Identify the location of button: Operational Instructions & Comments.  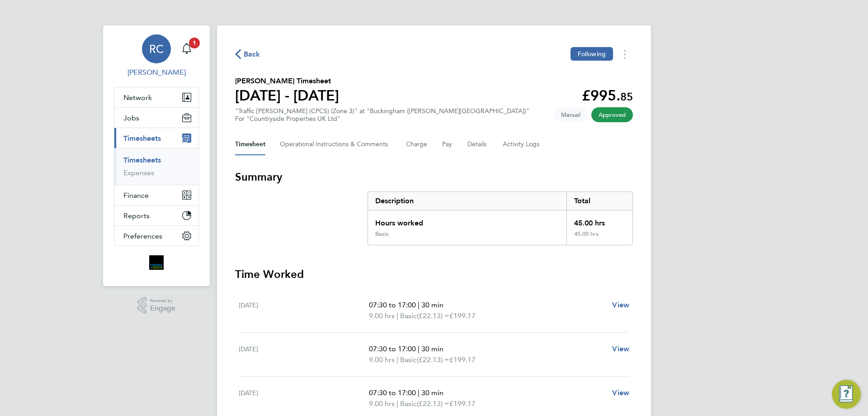
(336, 144).